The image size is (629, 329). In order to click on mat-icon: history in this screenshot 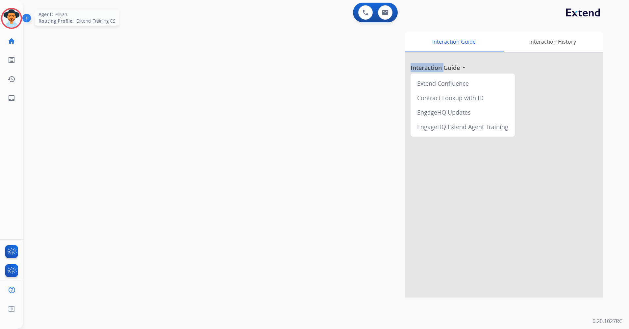, I will do `click(12, 79)`.